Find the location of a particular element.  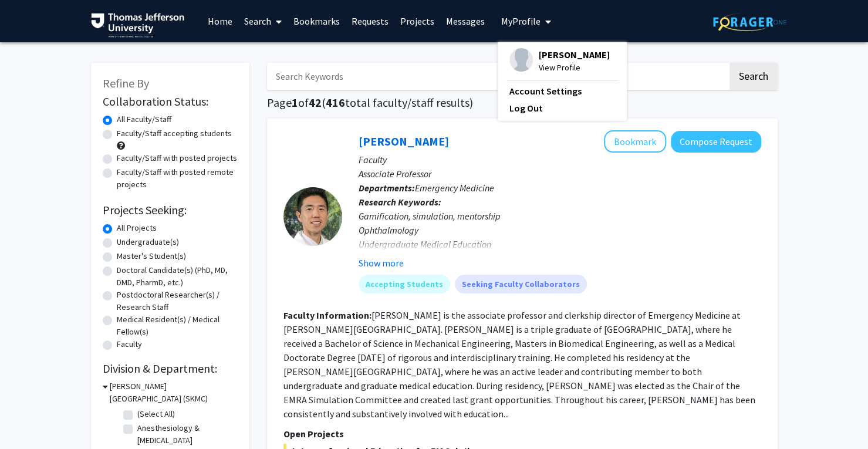

button: Compose Request to Xiao Chi Zhang is located at coordinates (717, 142).